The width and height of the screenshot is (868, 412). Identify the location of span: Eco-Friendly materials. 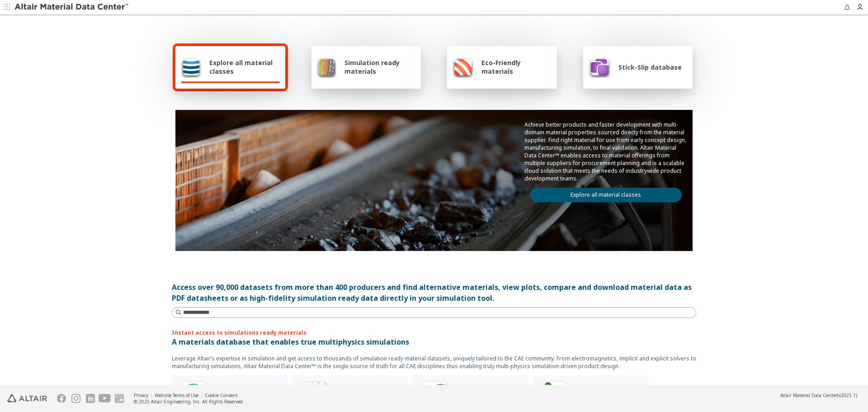
(516, 66).